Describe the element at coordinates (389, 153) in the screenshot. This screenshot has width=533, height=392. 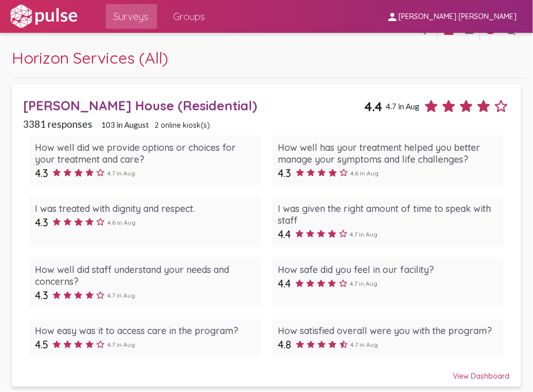
I see `div: How well has your treatment helped you better manage your symptoms and life challenges?` at that location.